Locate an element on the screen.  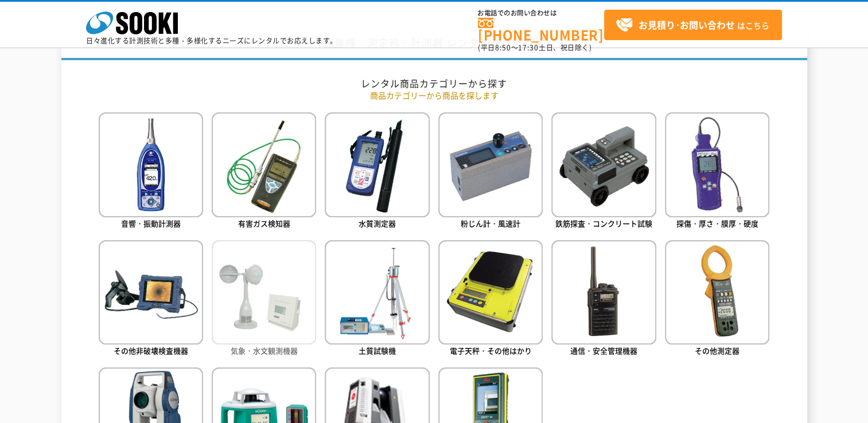
a: その他非破壊検査機器 is located at coordinates (151, 299).